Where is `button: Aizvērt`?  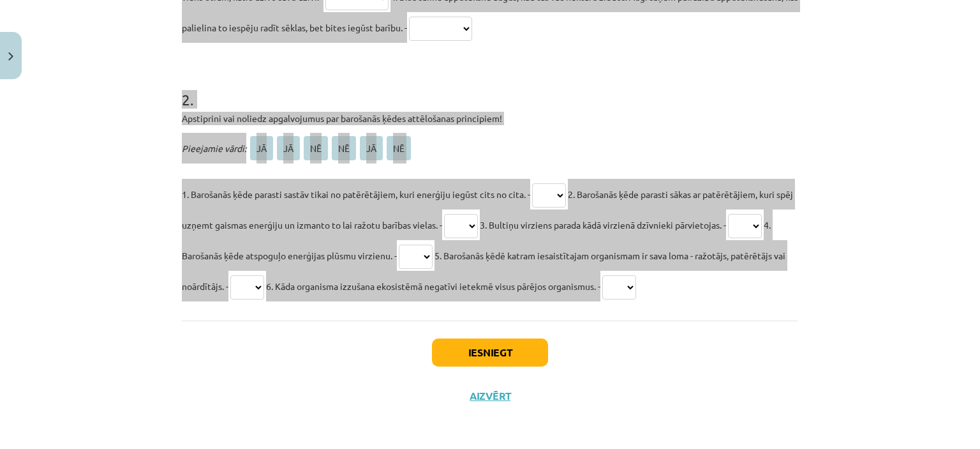 button: Aizvērt is located at coordinates (490, 396).